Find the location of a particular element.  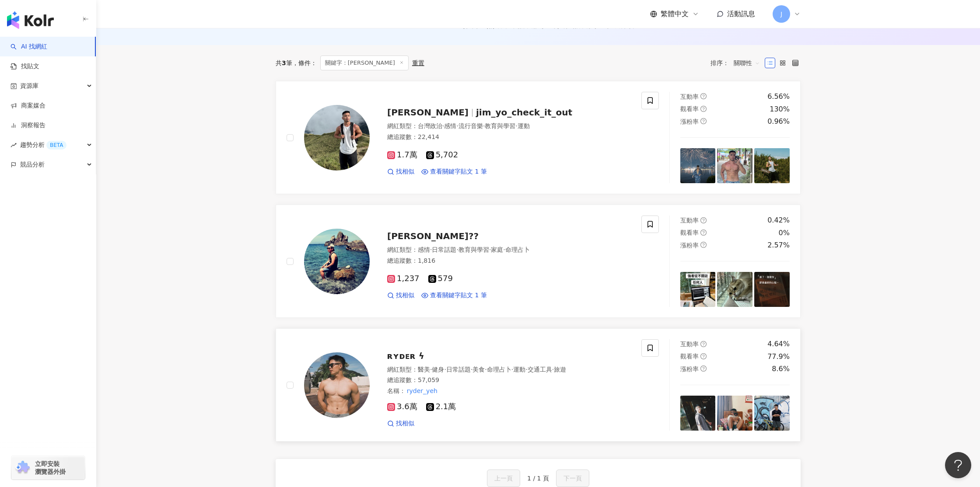

a: chrome extension立即安裝 瀏覽器外掛 is located at coordinates (48, 468).